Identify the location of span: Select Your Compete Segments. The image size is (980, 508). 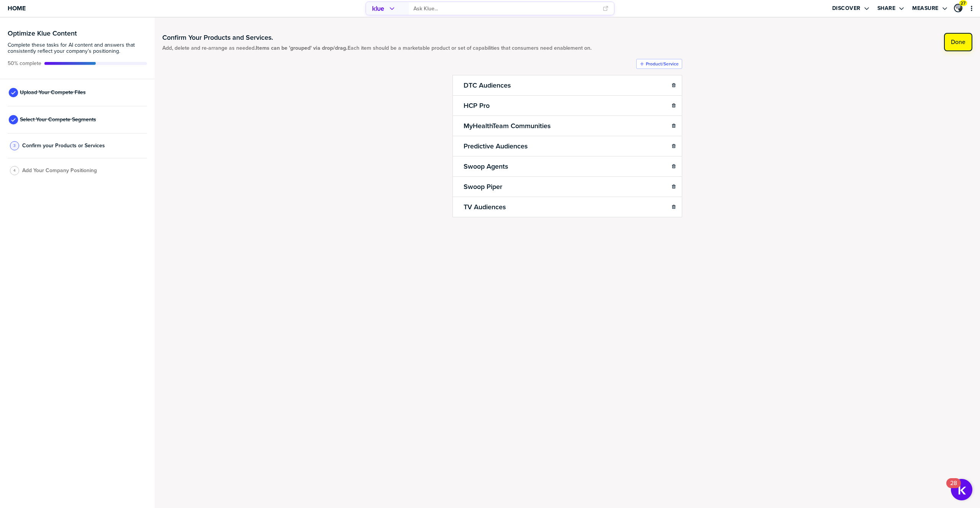
(58, 120).